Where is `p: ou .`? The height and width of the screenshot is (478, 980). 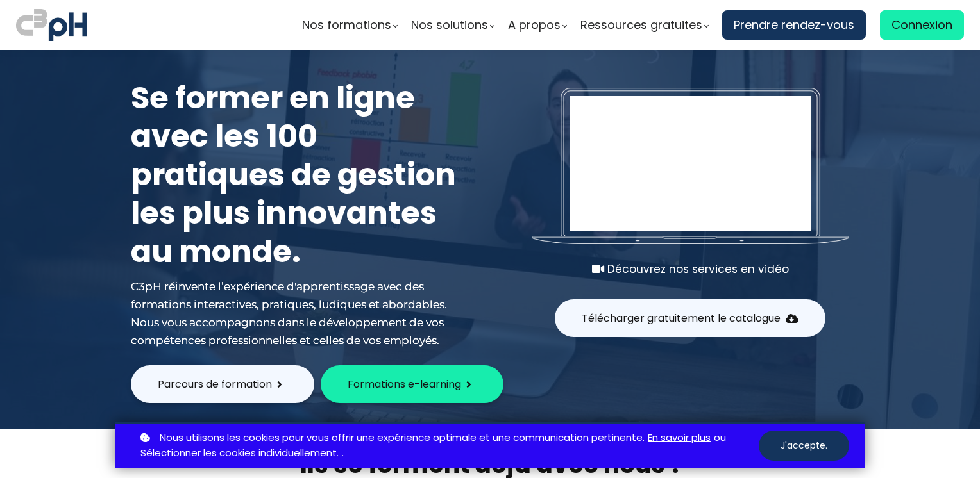 p: ou . is located at coordinates (448, 446).